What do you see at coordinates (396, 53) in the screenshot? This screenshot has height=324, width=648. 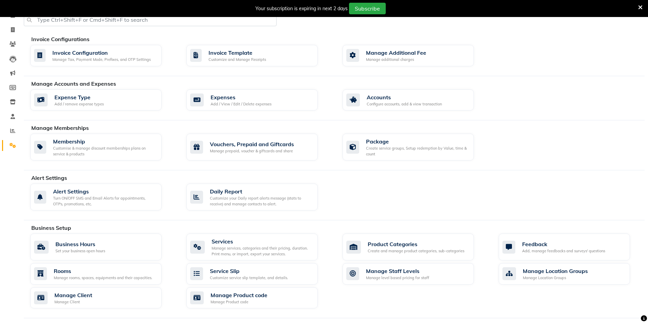 I see `div: Manage Additional Fee` at bounding box center [396, 53].